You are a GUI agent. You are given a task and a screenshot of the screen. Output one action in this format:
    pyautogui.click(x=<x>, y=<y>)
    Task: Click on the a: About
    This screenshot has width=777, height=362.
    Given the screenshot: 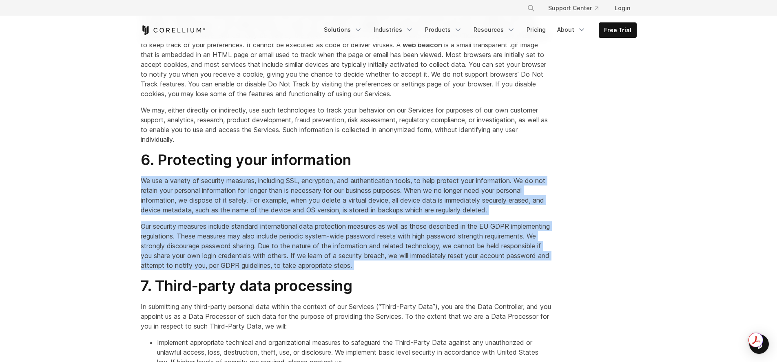 What is the action you would take?
    pyautogui.click(x=571, y=30)
    